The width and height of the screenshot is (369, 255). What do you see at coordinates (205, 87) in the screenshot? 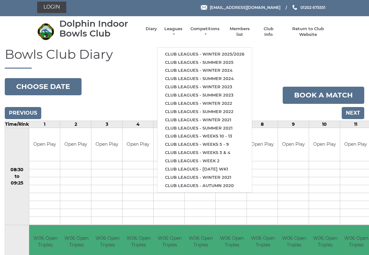
I see `a: Club leagues - Winter 2023` at bounding box center [205, 87].